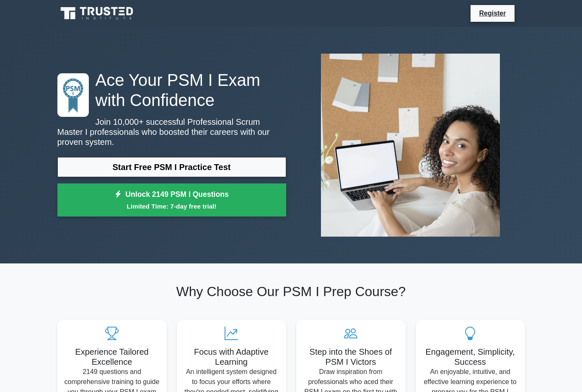  What do you see at coordinates (112, 357) in the screenshot?
I see `h5: Experience Tailored Excellence` at bounding box center [112, 357].